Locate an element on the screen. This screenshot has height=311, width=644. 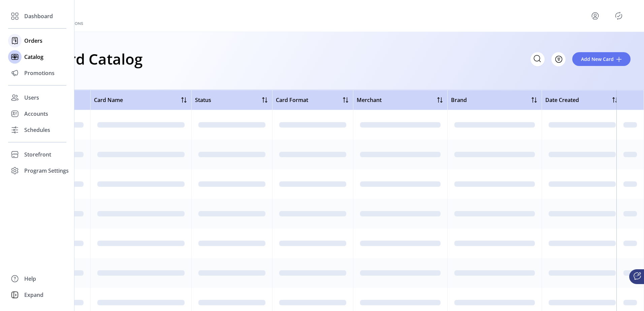
div: Status is located at coordinates (203, 100).